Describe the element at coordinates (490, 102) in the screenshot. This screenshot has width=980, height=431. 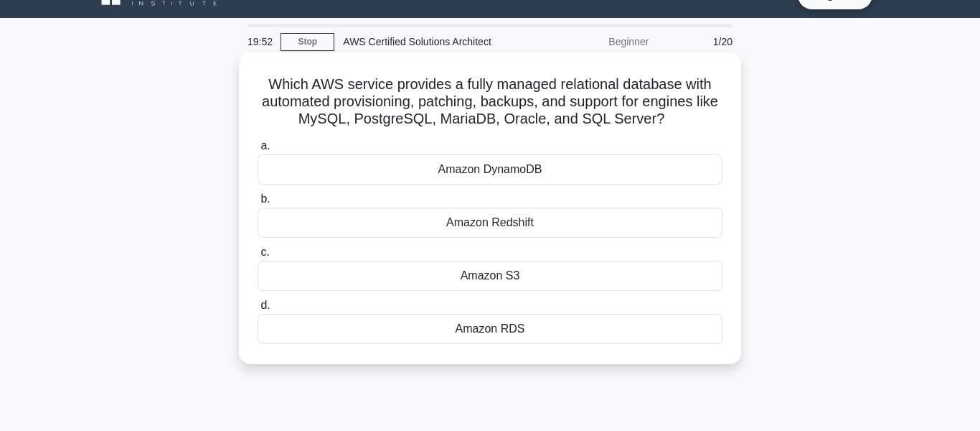
I see `h5: Which AWS service provides a fully managed relational database with automated provisioning, patch...` at that location.